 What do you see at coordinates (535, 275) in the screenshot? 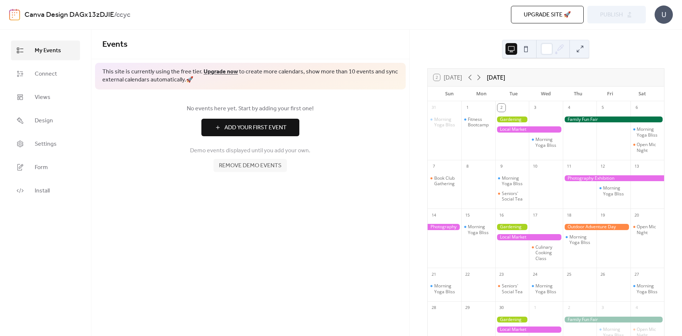
I see `div: 24` at bounding box center [535, 275].